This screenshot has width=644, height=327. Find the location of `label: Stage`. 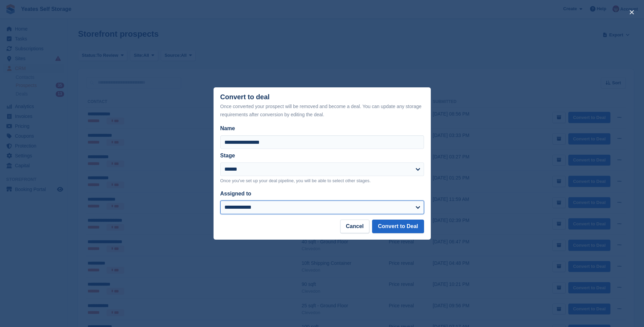

label: Stage is located at coordinates (228, 155).